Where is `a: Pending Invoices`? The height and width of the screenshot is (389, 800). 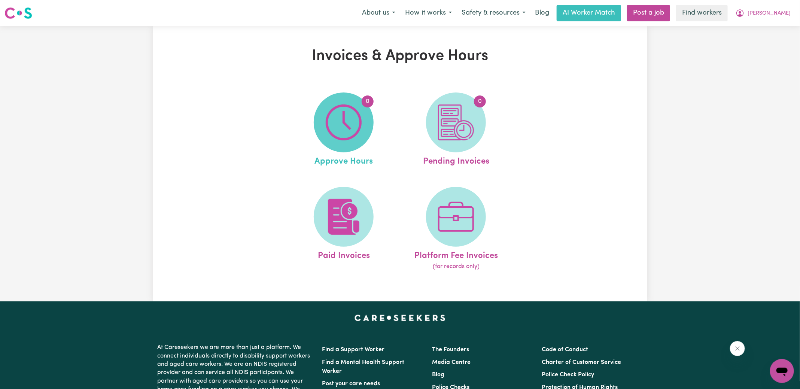
a: Pending Invoices is located at coordinates (456, 130).